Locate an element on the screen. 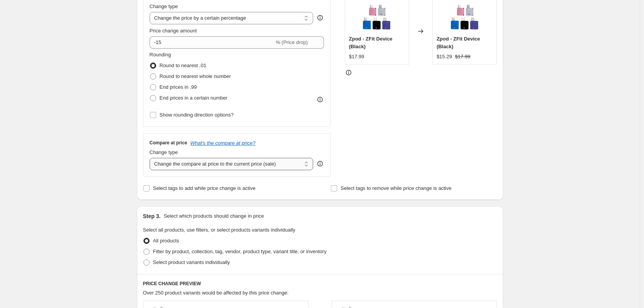  input: -15 is located at coordinates (212, 42).